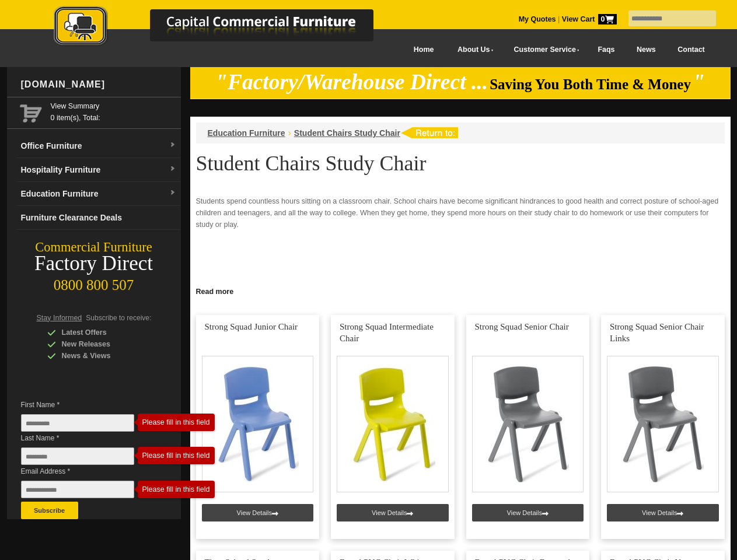 The image size is (737, 560). I want to click on strong: View Cart, so click(589, 19).